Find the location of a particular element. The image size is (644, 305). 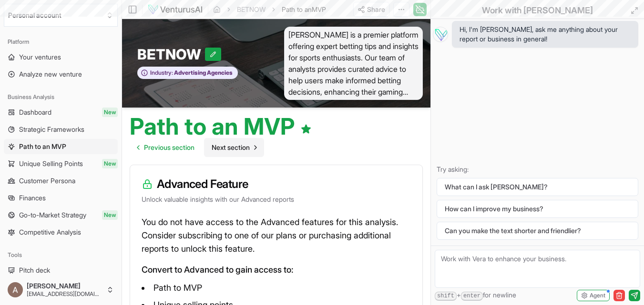

span: Strategic Frameworks is located at coordinates (51, 129).